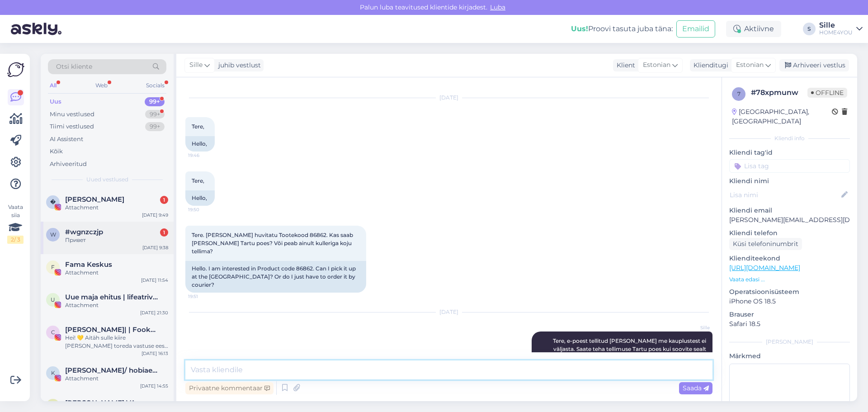 This screenshot has width=868, height=412. I want to click on div: All, so click(53, 85).